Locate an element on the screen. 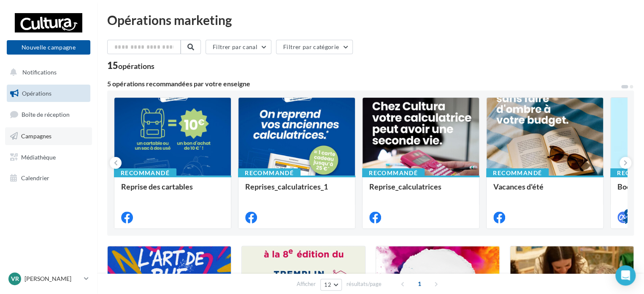  button: 12 is located at coordinates (331, 285).